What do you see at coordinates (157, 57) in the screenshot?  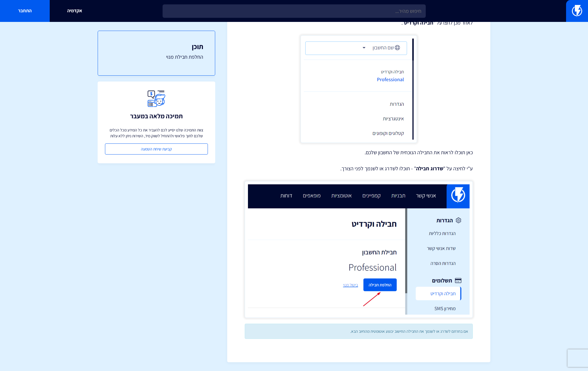 I see `a: החלפת חבילת מנוי` at bounding box center [157, 57].